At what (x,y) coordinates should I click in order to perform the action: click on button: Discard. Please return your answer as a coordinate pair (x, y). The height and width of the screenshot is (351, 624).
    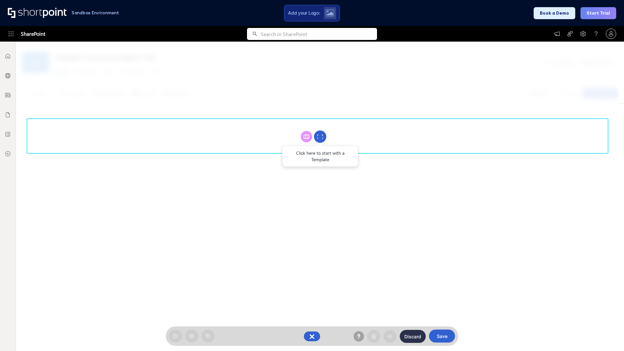
    Looking at the image, I should click on (412, 336).